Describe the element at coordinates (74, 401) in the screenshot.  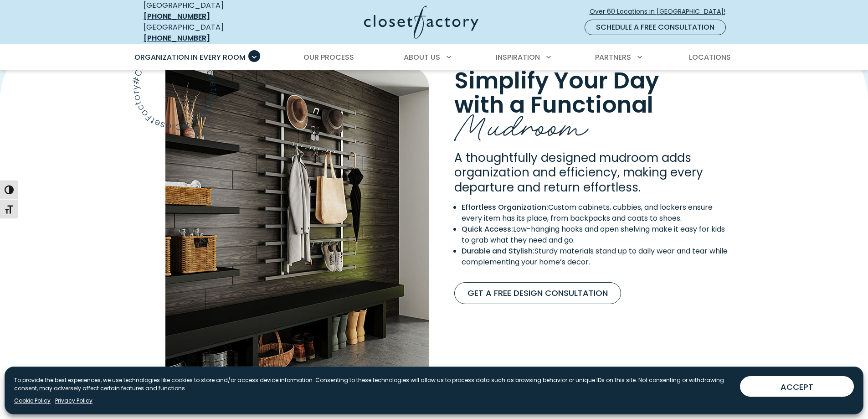
I see `a: Privacy Policy` at that location.